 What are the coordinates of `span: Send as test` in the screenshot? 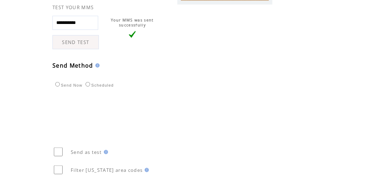 It's located at (86, 152).